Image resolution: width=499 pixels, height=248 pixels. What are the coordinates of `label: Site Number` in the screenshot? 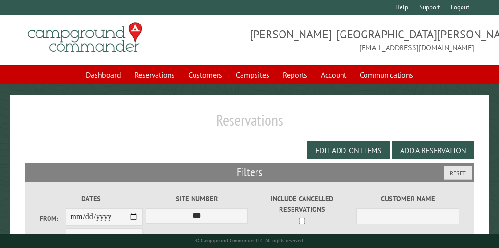 It's located at (197, 199).